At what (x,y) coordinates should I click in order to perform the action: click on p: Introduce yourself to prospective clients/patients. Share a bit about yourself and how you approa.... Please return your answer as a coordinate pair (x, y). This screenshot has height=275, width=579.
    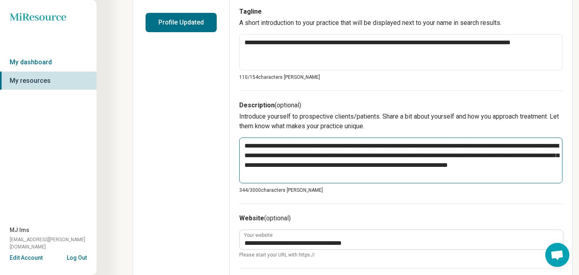
    Looking at the image, I should click on (401, 122).